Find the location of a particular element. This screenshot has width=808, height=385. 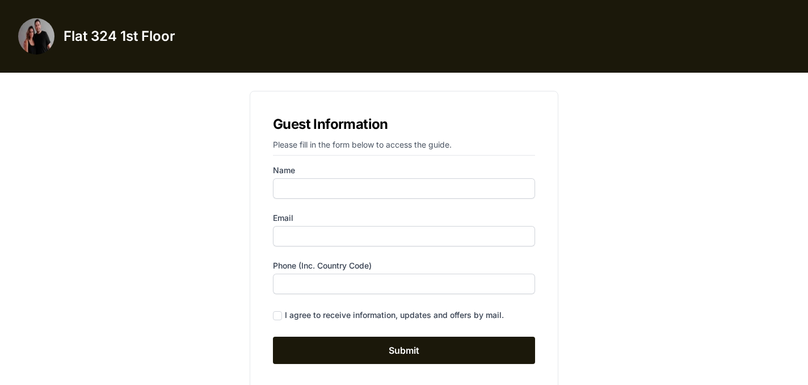

p: Please fill in the form below to access the guide. is located at coordinates (404, 147).